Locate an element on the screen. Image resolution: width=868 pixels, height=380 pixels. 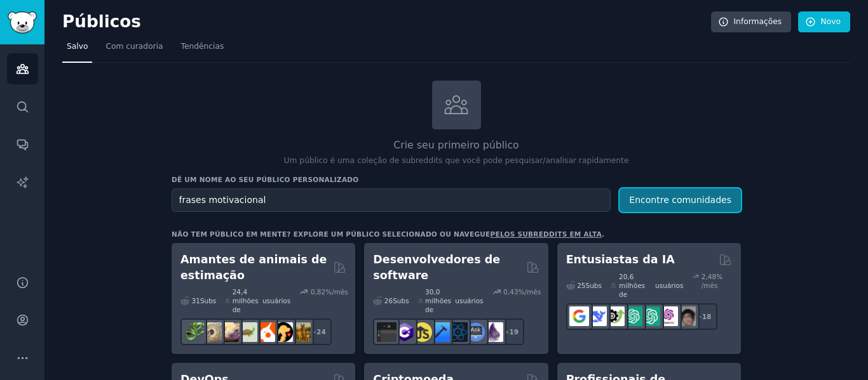
font: Informações is located at coordinates (758, 22).